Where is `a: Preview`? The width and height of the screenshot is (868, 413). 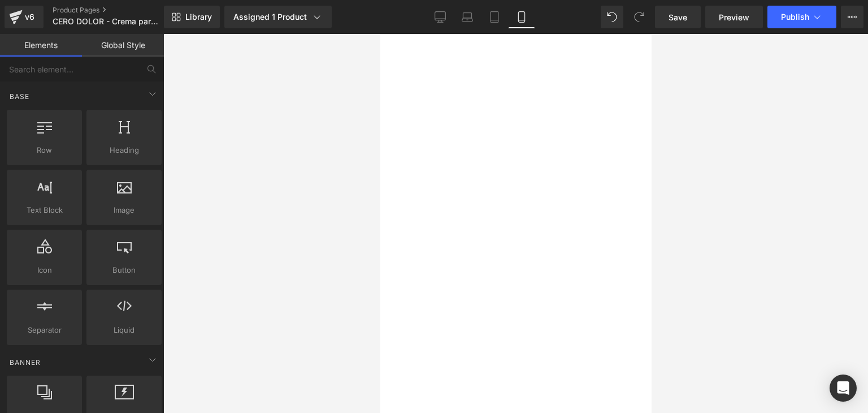 a: Preview is located at coordinates (735, 17).